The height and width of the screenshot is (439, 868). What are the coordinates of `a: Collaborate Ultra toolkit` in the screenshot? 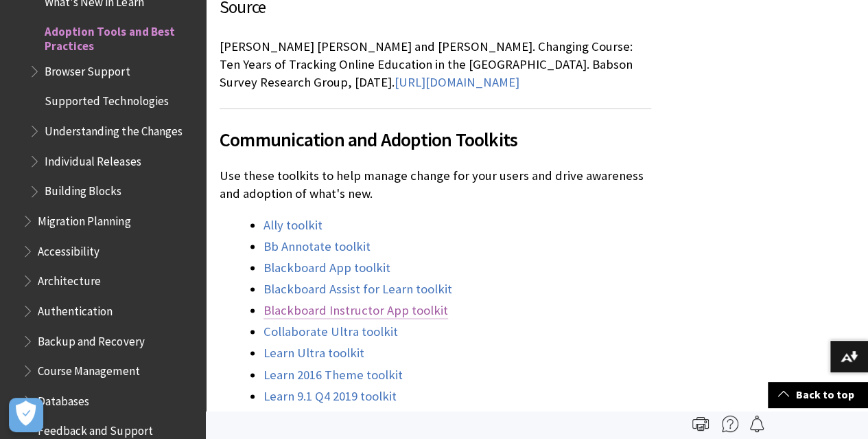 It's located at (331, 332).